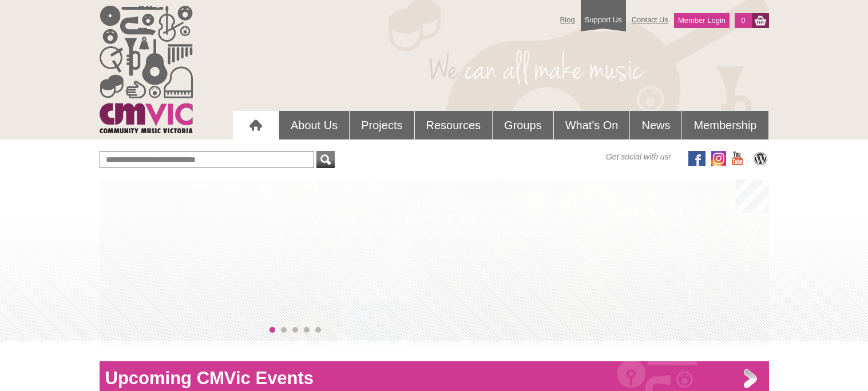  I want to click on a: What's On, so click(591, 125).